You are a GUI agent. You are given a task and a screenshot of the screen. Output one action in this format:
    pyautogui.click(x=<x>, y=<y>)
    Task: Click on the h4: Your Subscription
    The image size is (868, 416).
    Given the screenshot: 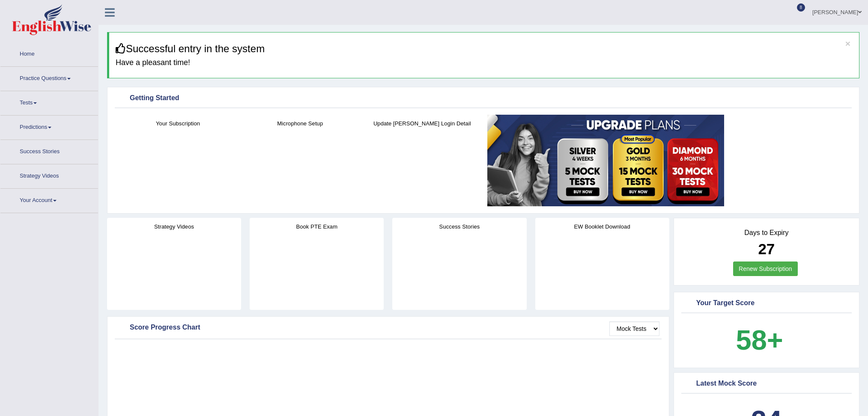 What is the action you would take?
    pyautogui.click(x=178, y=123)
    